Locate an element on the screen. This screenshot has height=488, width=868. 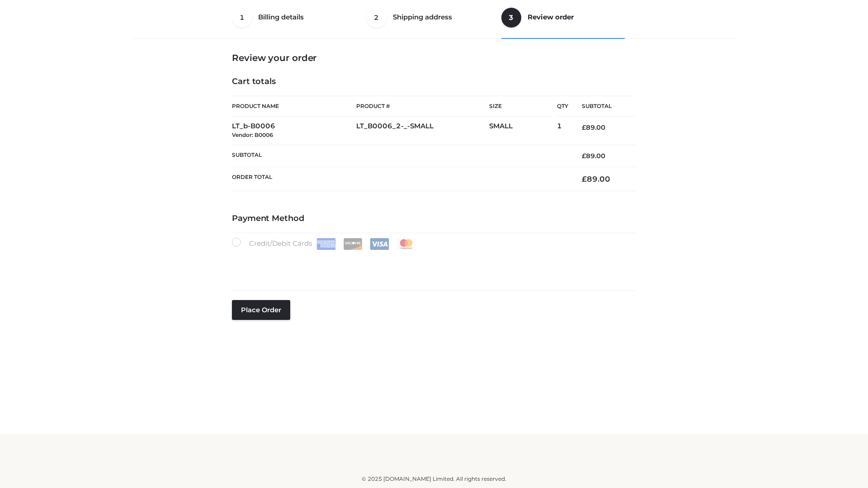
th: Order Total is located at coordinates (400, 179).